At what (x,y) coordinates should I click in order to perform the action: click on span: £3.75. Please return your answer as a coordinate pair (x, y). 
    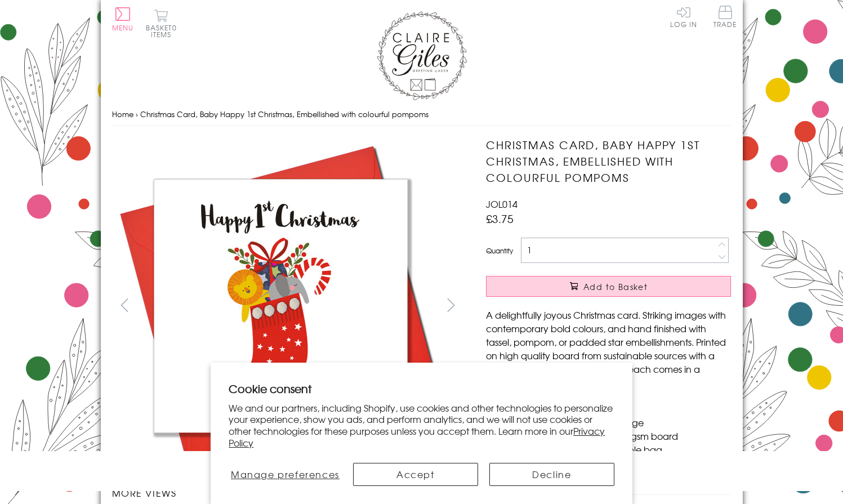
    Looking at the image, I should click on (499, 218).